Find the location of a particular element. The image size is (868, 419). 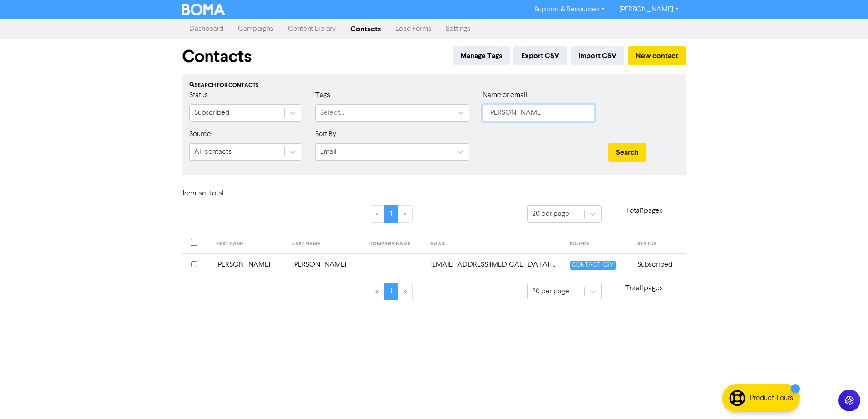

div: Chat Widget is located at coordinates (845, 398).